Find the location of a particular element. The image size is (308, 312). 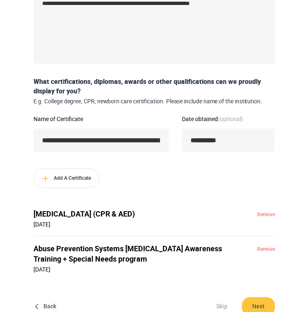

strong: (optional) is located at coordinates (230, 119).